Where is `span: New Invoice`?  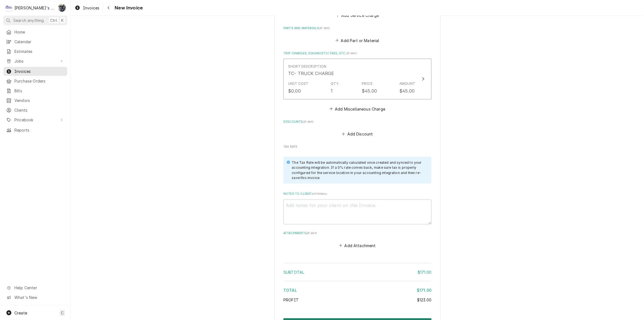
span: New Invoice is located at coordinates (128, 8).